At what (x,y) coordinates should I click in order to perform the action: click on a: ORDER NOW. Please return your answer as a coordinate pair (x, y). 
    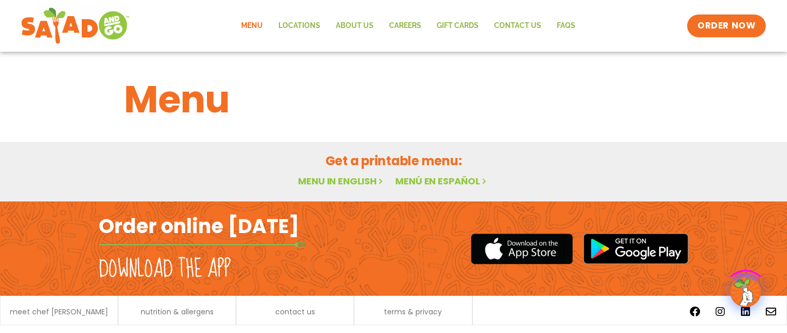
    Looking at the image, I should click on (726, 26).